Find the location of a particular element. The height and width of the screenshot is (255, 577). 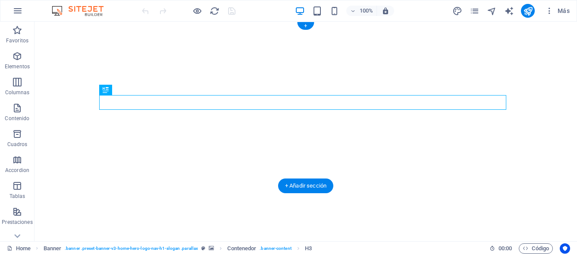

h6: Tiempo de la sesión is located at coordinates (501, 248).